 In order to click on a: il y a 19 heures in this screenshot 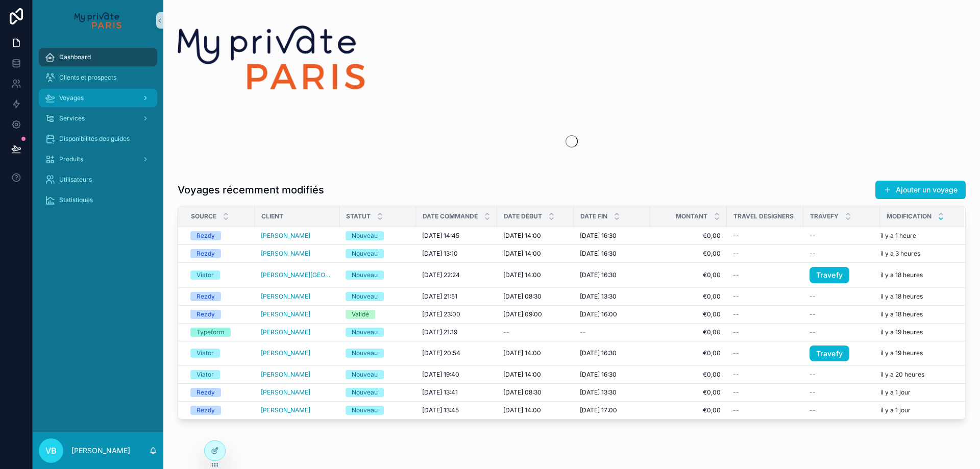, I will do `click(916, 332)`.